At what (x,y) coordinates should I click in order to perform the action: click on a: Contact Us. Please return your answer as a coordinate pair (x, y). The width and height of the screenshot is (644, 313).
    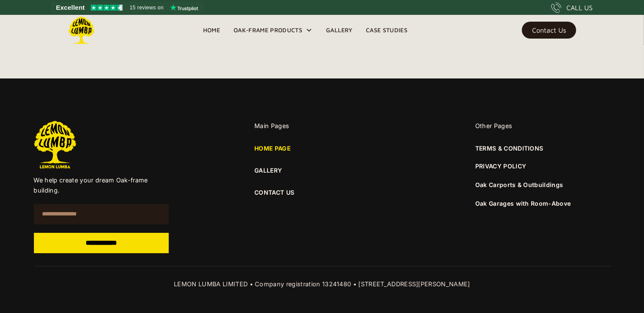
    Looking at the image, I should click on (549, 30).